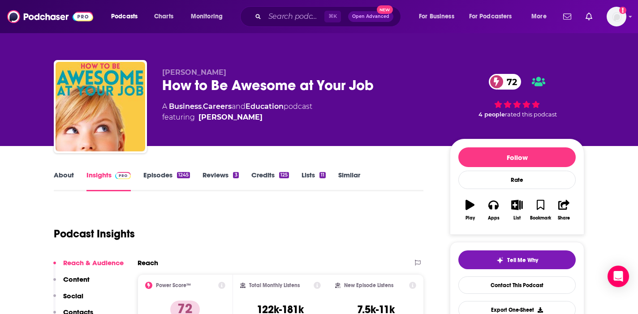 The width and height of the screenshot is (638, 314). What do you see at coordinates (68, 300) in the screenshot?
I see `button: Social` at bounding box center [68, 300].